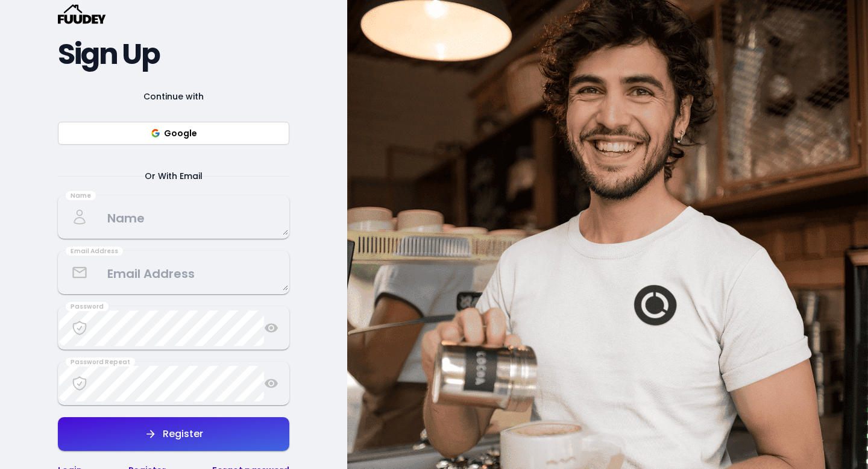 This screenshot has width=868, height=469. Describe the element at coordinates (81, 196) in the screenshot. I see `div: Name` at that location.